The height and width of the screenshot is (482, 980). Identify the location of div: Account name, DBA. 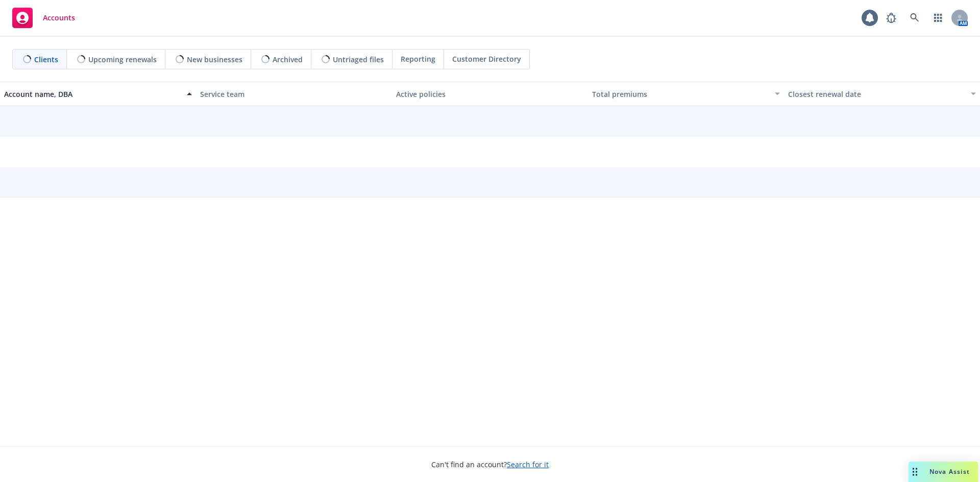
(92, 94).